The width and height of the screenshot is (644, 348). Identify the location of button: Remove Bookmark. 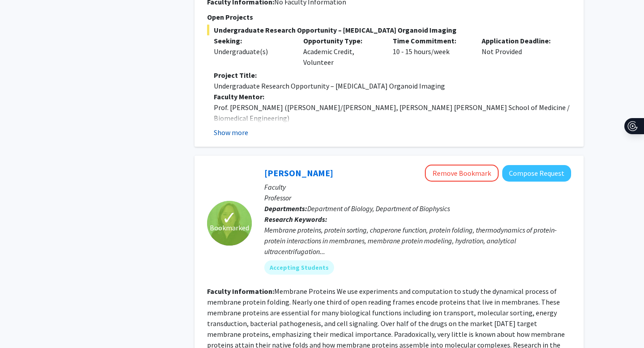
(462, 173).